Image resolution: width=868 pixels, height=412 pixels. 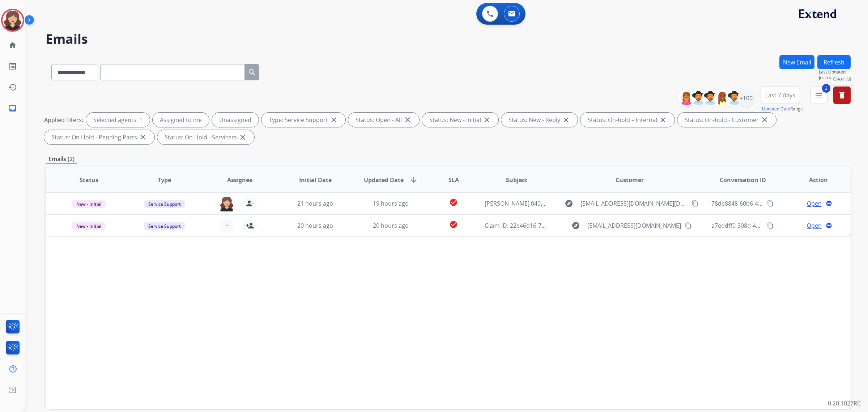 I want to click on h2: Emails, so click(x=448, y=39).